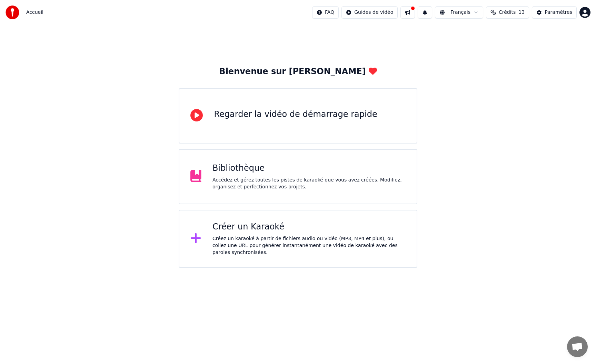  I want to click on img: youka, so click(12, 12).